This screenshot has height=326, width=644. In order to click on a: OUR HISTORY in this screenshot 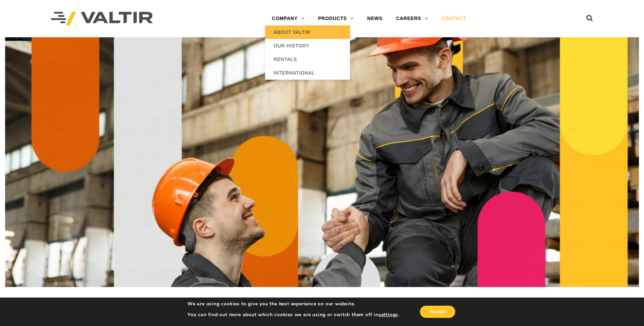, I will do `click(307, 46)`.